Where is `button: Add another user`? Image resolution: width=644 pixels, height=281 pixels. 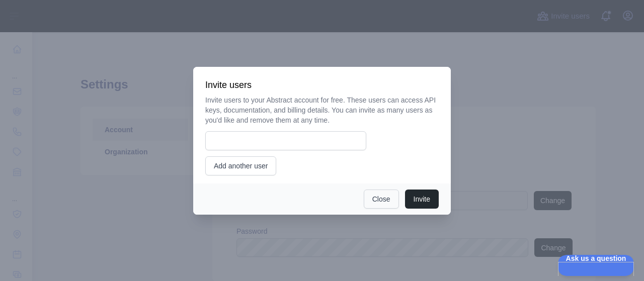
button: Add another user is located at coordinates (240, 166).